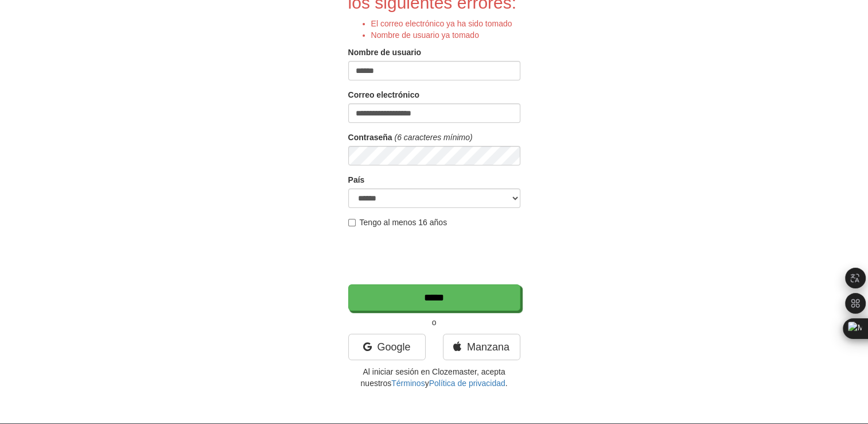 This screenshot has height=424, width=868. I want to click on a: Manzana, so click(481, 347).